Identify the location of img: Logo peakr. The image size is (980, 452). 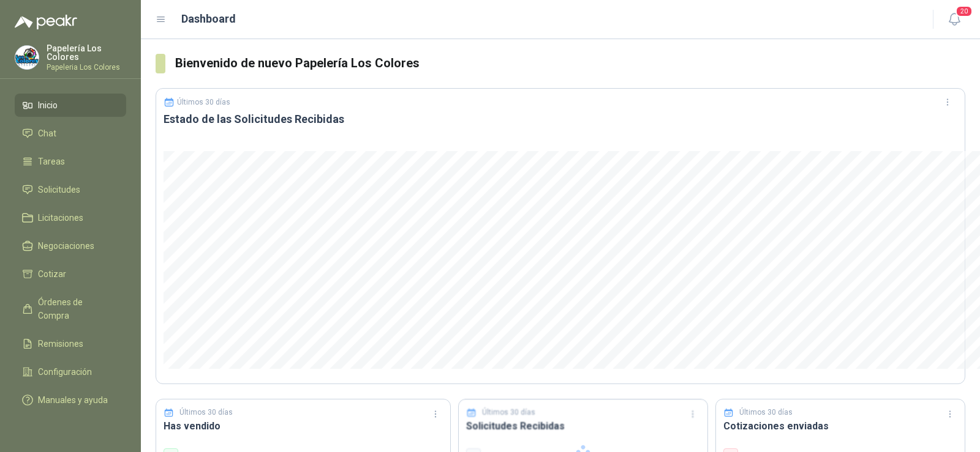
(46, 22).